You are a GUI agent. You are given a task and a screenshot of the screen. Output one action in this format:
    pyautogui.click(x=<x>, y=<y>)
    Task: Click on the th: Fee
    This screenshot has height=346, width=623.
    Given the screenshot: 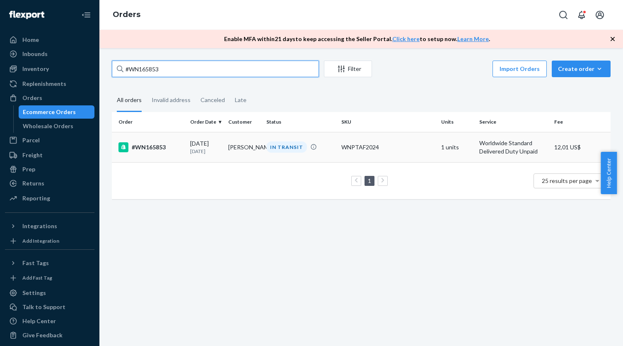 What is the action you would take?
    pyautogui.click(x=581, y=122)
    